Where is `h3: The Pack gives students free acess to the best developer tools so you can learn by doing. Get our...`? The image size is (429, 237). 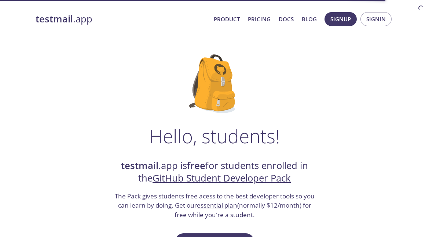 h3: The Pack gives students free acess to the best developer tools so you can learn by doing. Get our... is located at coordinates (215, 205).